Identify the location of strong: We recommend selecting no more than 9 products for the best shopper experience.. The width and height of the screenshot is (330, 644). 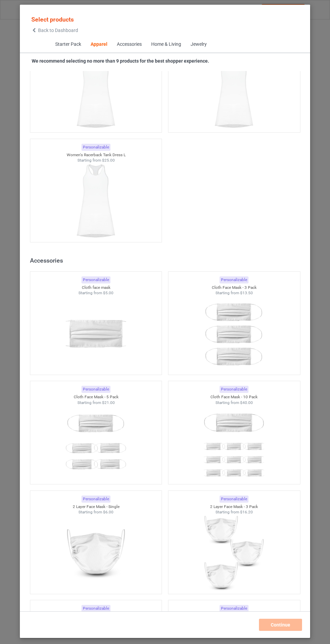
(120, 61).